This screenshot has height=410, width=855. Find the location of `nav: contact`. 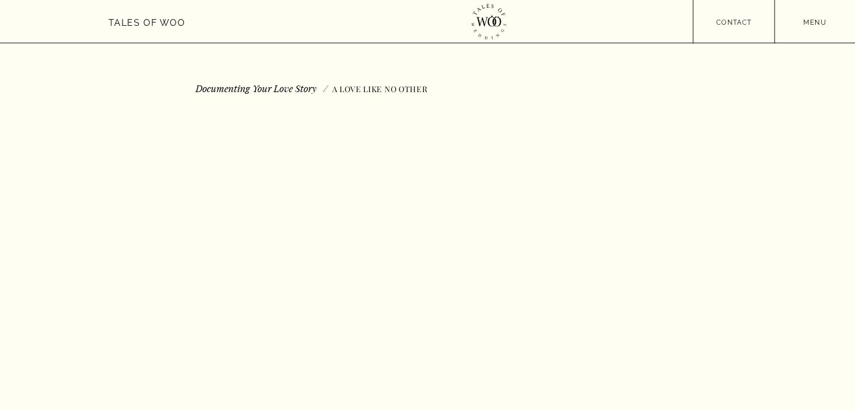

nav: contact is located at coordinates (734, 21).